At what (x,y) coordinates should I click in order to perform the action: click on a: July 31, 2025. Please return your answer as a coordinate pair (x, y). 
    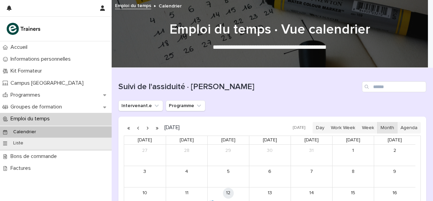
    Looking at the image, I should click on (311, 150).